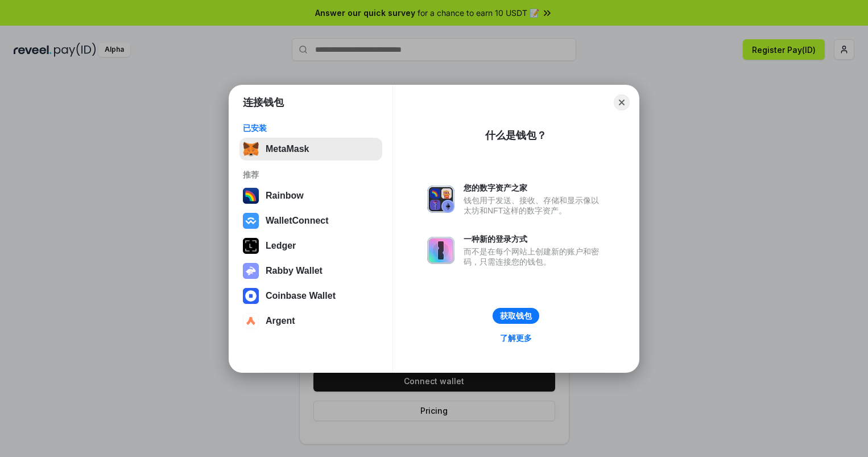 Image resolution: width=868 pixels, height=457 pixels. What do you see at coordinates (516, 338) in the screenshot?
I see `a: 了解更多` at bounding box center [516, 338].